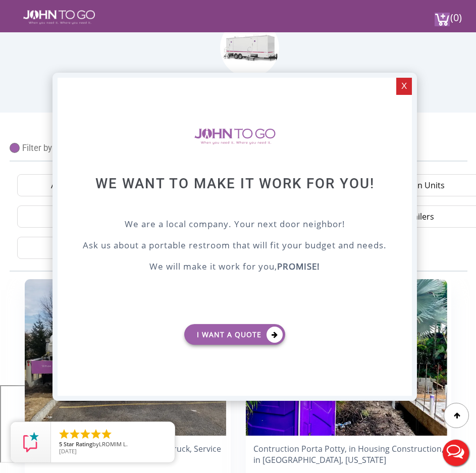 This screenshot has width=476, height=473. What do you see at coordinates (235, 268) in the screenshot?
I see `p: We will make it work for you,` at bounding box center [235, 268].